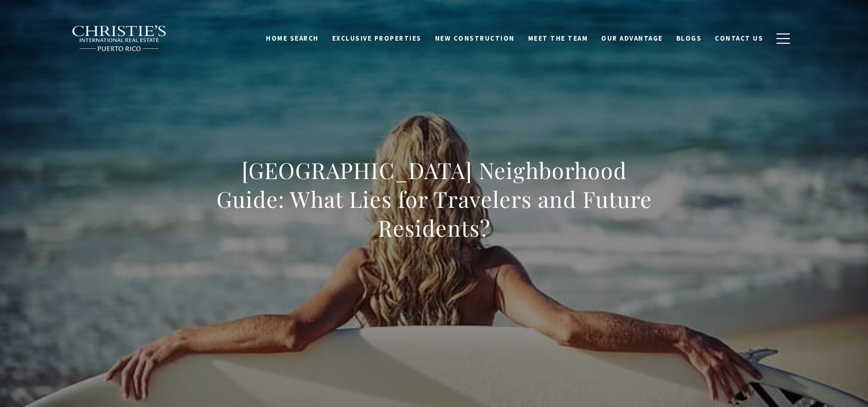  Describe the element at coordinates (632, 38) in the screenshot. I see `span: Our Advantage` at that location.